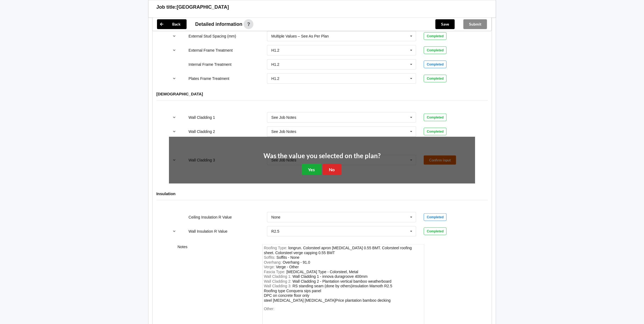 The height and width of the screenshot is (324, 644). Describe the element at coordinates (167, 7) in the screenshot. I see `h3: Job title:` at that location.